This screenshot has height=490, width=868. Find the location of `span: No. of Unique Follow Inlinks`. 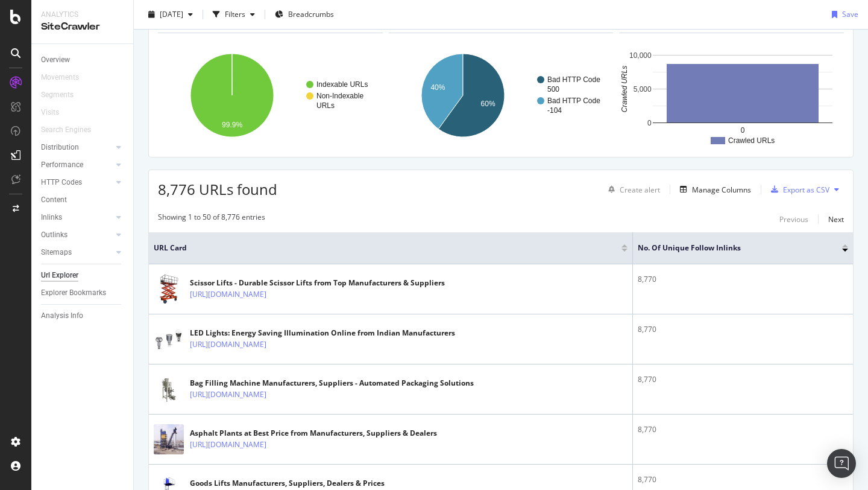

span: No. of Unique Follow Inlinks is located at coordinates (731, 248).